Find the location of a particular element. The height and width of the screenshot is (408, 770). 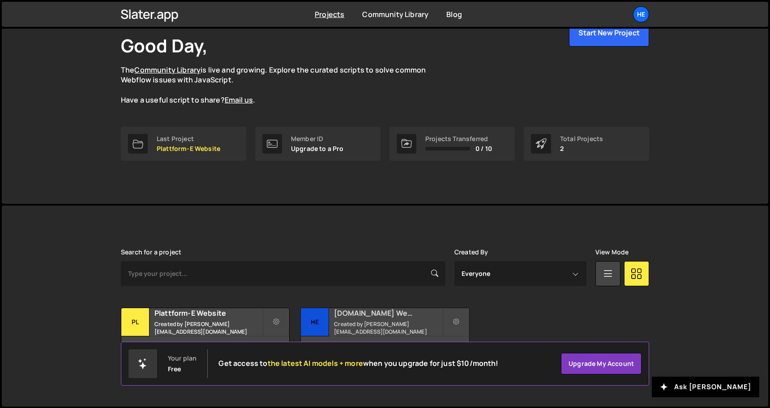

a: Upgrade my account is located at coordinates (601, 363).